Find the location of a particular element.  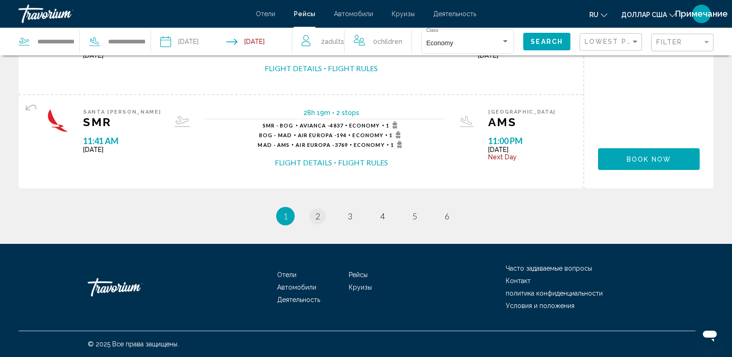

a: Условия и положения is located at coordinates (540, 306).